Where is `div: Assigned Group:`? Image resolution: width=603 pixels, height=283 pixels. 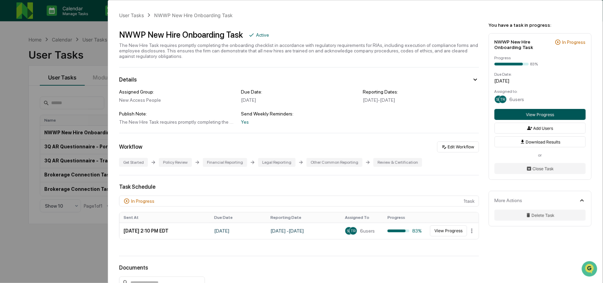
div: Assigned Group: is located at coordinates (177, 92).